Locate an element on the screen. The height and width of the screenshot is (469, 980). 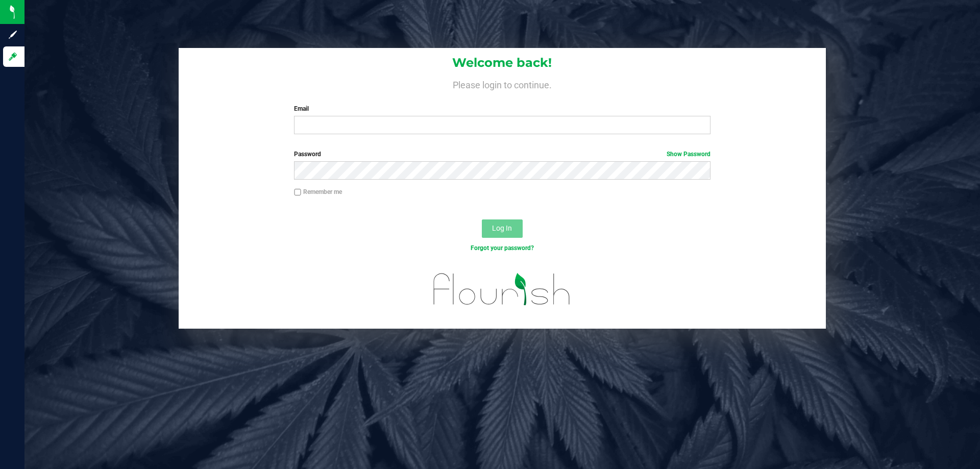
button: Log In is located at coordinates (503, 229).